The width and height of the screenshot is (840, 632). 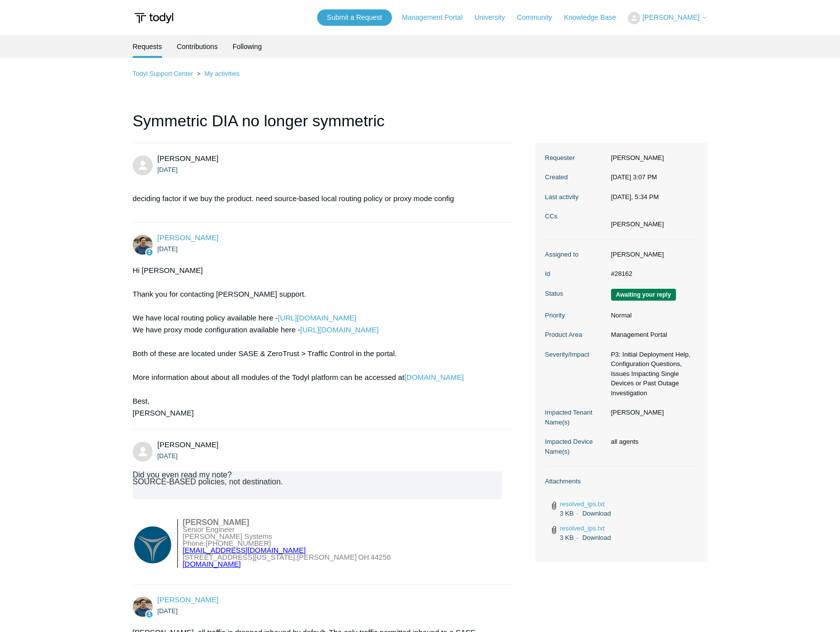 What do you see at coordinates (167, 611) in the screenshot?
I see `time: 09/16/2025, 15:33` at bounding box center [167, 611].